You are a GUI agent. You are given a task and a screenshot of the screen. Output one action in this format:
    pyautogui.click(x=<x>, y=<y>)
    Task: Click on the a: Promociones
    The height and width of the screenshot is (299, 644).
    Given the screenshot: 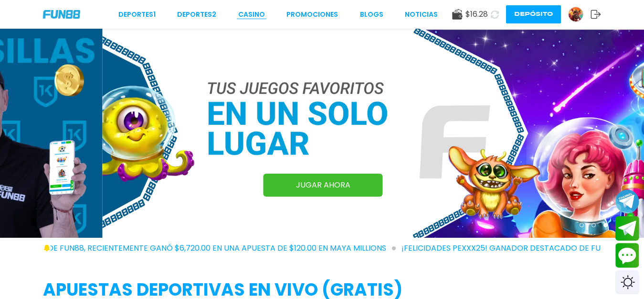 What is the action you would take?
    pyautogui.click(x=312, y=14)
    